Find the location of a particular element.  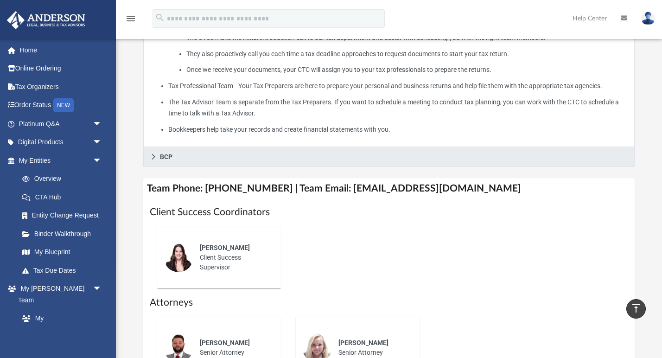

span: BCP is located at coordinates (166, 157).